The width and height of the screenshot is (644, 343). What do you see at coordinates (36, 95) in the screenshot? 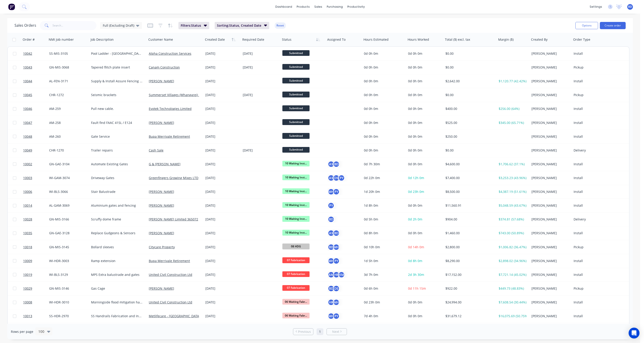
I see `a: 10045` at bounding box center [36, 95].